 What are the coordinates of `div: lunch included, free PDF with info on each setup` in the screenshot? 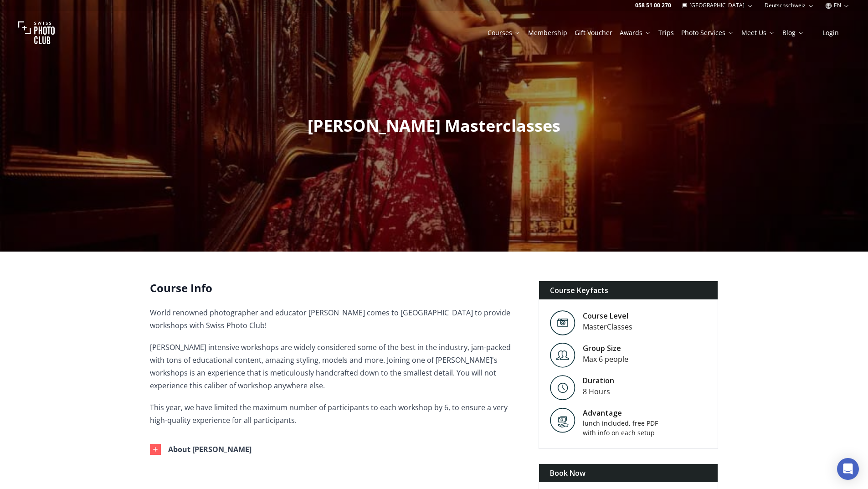 It's located at (622, 428).